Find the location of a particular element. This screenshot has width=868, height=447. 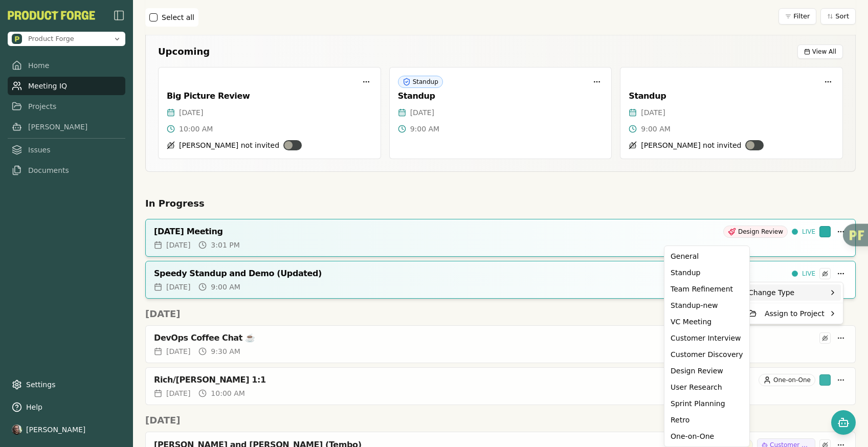

div: Change Type is located at coordinates (792, 292).